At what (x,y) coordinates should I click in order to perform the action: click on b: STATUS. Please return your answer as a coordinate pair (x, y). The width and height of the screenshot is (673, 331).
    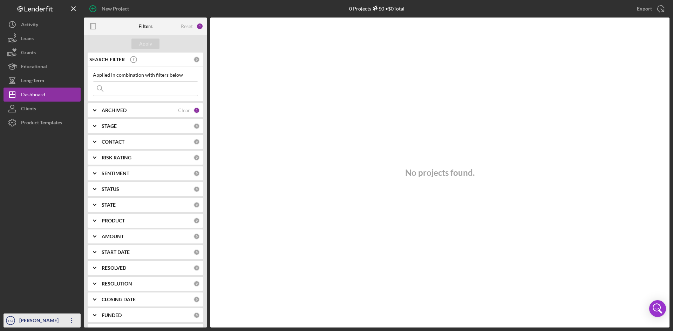
    Looking at the image, I should click on (110, 189).